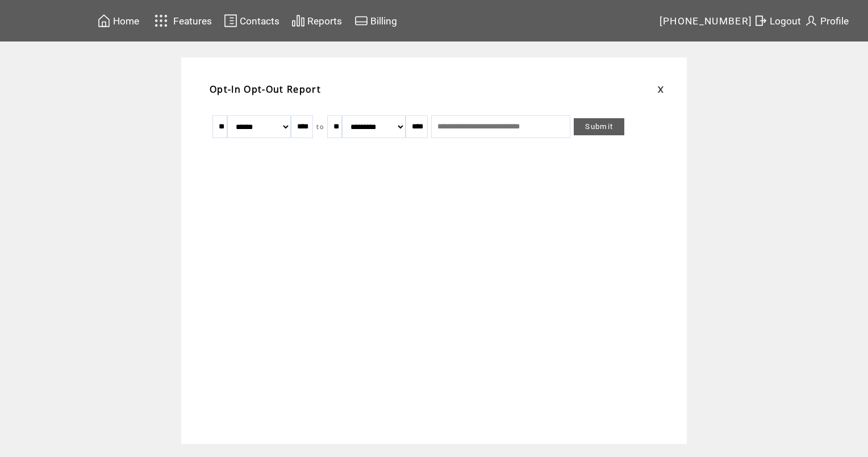 Image resolution: width=868 pixels, height=457 pixels. Describe the element at coordinates (104, 20) in the screenshot. I see `img: home.svg` at that location.